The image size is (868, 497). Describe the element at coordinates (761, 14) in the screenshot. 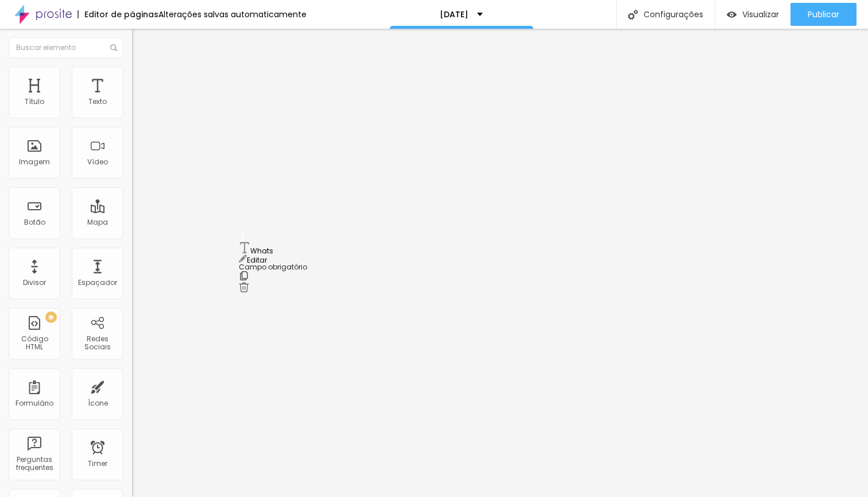

I see `span: Visualizar` at that location.